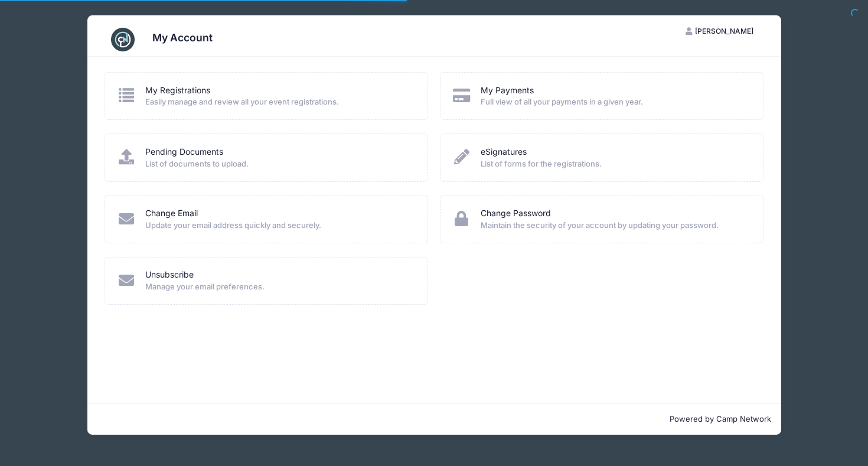  I want to click on span: List of forms for the registrations., so click(614, 164).